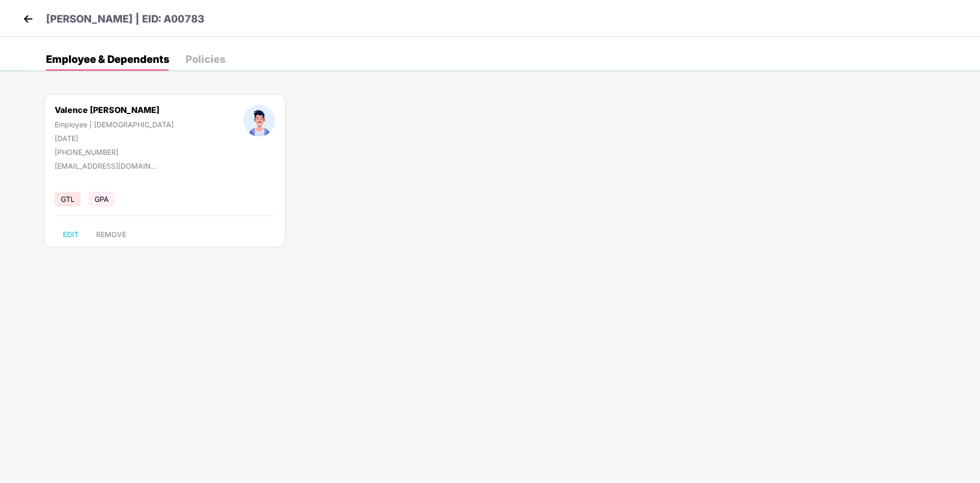  I want to click on div: Policies, so click(206, 59).